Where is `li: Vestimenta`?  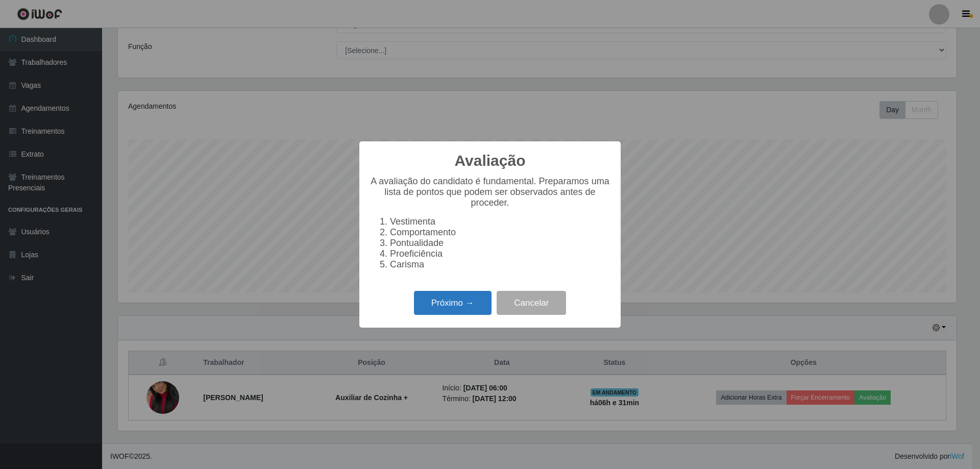
li: Vestimenta is located at coordinates (500, 222).